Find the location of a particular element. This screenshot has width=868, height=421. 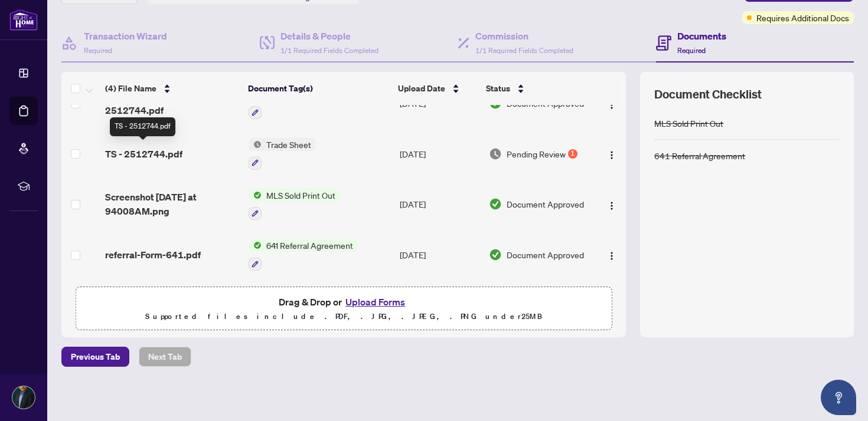

span: Drag & Drop or is located at coordinates (343, 302).